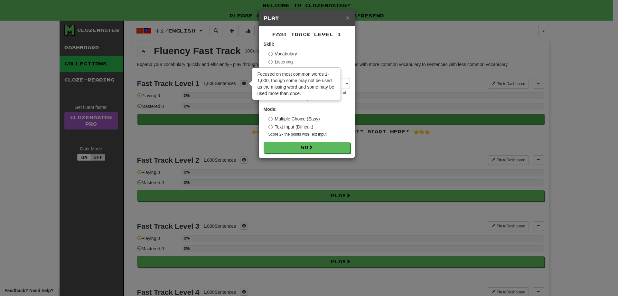 This screenshot has width=618, height=296. Describe the element at coordinates (270, 109) in the screenshot. I see `strong: Mode:` at that location.